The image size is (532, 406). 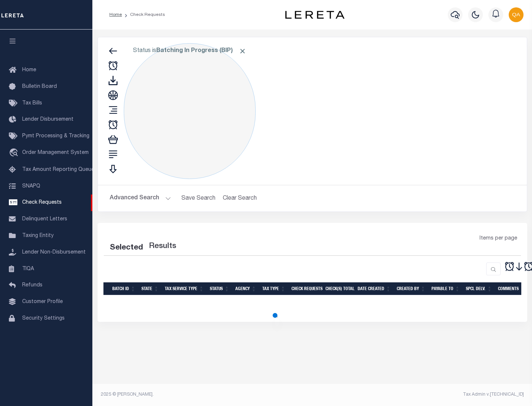 I want to click on span: Pymt Processing & Tracking, so click(x=56, y=136).